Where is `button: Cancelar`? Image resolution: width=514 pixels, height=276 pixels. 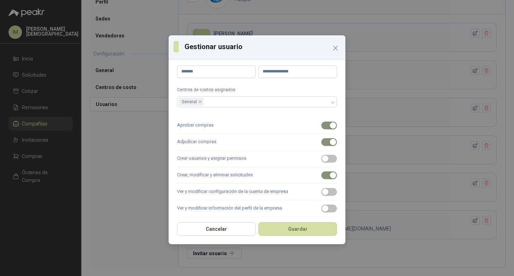 button: Cancelar is located at coordinates (216, 229).